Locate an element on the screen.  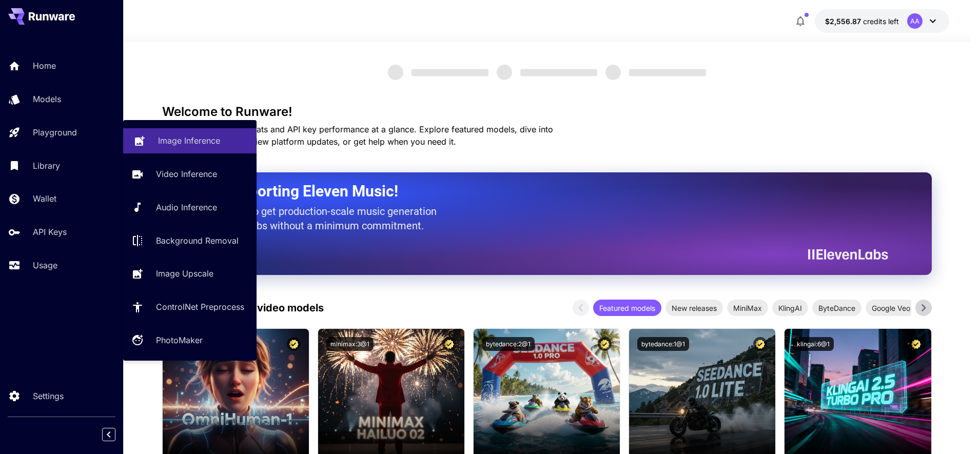
button: bytedance:1@1 is located at coordinates (662, 344).